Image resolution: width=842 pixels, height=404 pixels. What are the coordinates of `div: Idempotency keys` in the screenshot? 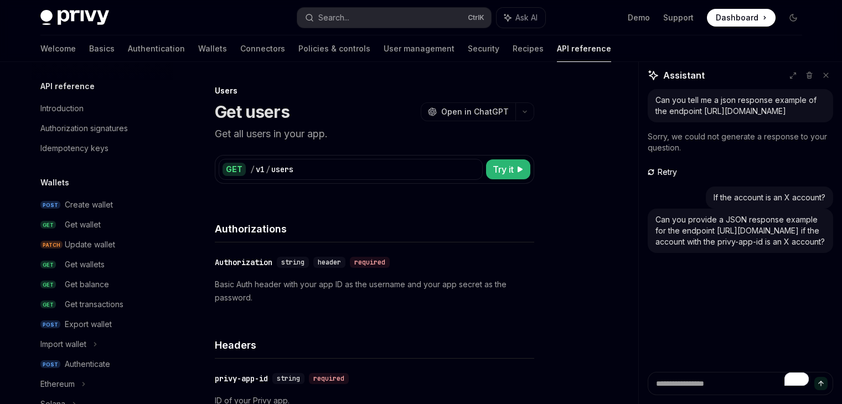 It's located at (74, 148).